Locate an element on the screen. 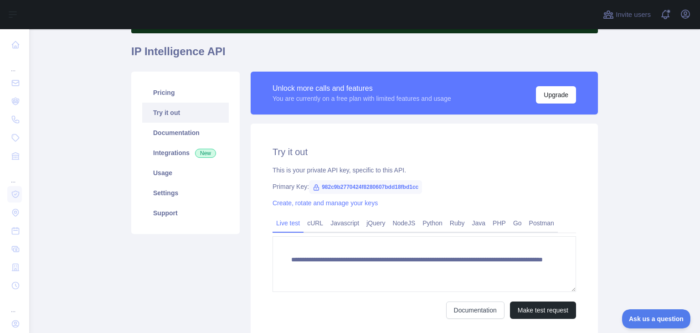 The image size is (700, 333). a: Integrations New is located at coordinates (186, 153).